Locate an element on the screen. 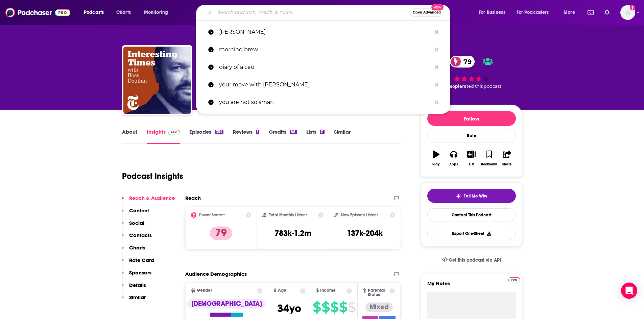  span: Monitoring is located at coordinates (156, 13).